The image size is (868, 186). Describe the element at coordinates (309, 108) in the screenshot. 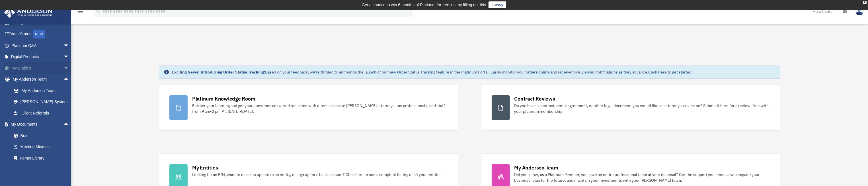

I see `a: Platinum Knowledge Room Further your learning and get your questions answered real-time with dire...` at that location.